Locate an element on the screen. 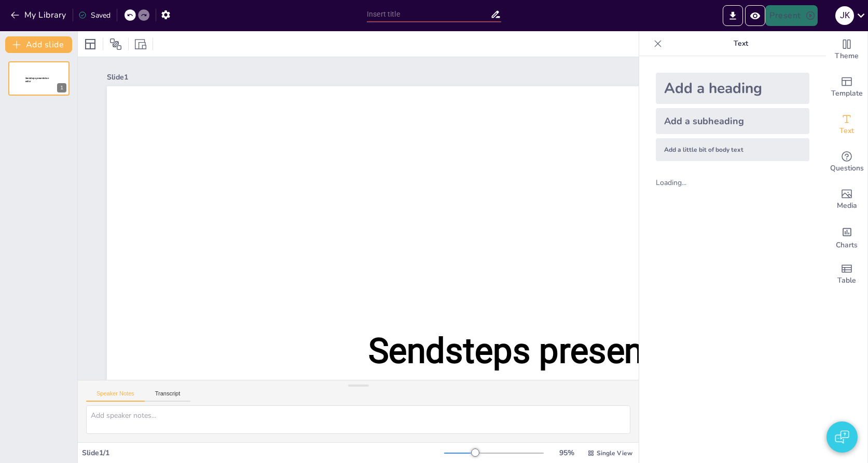 Image resolution: width=868 pixels, height=463 pixels. div: Saved is located at coordinates (94, 15).